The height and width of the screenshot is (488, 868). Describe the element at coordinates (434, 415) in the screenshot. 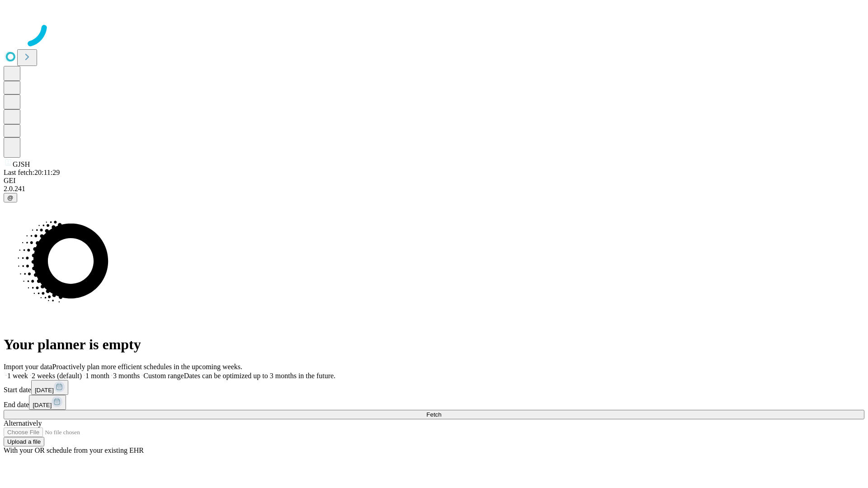

I see `button: Fetch` at that location.